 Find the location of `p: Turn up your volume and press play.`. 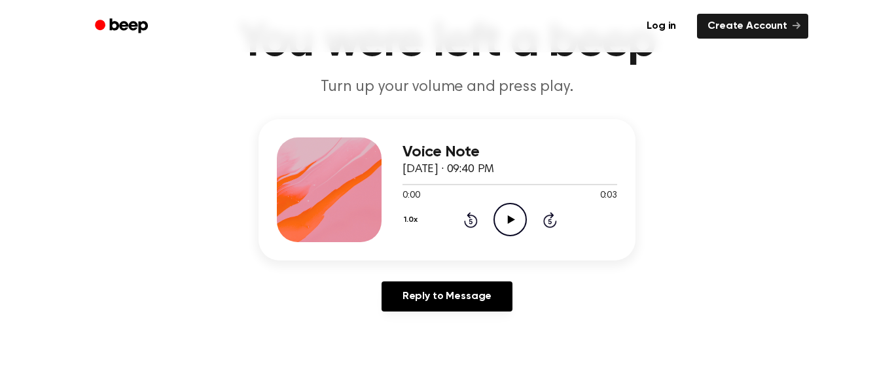

p: Turn up your volume and press play. is located at coordinates (447, 87).